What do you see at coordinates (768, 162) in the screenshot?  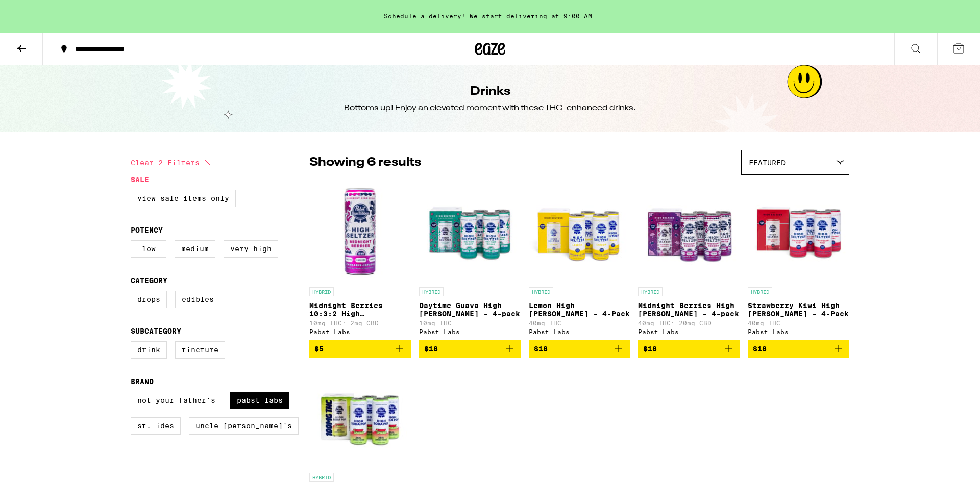 I see `span: Featured` at bounding box center [768, 162].